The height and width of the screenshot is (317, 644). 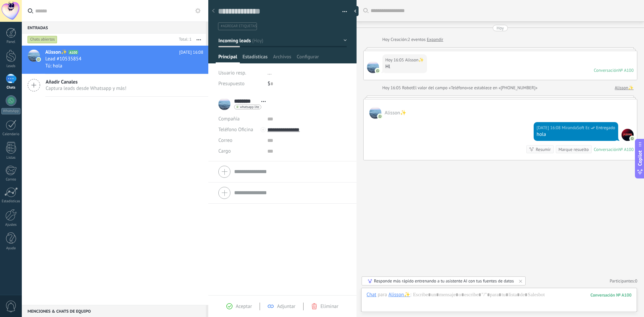 What do you see at coordinates (543, 149) in the screenshot?
I see `div: Resumir` at bounding box center [543, 149].